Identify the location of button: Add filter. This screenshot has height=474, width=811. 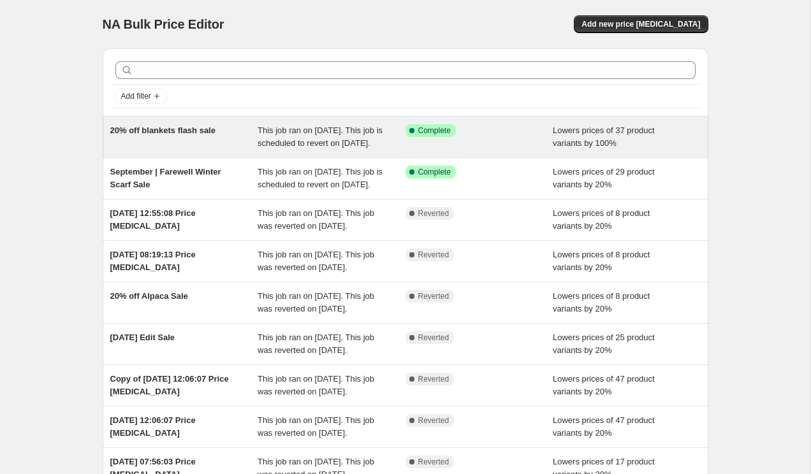
(141, 96).